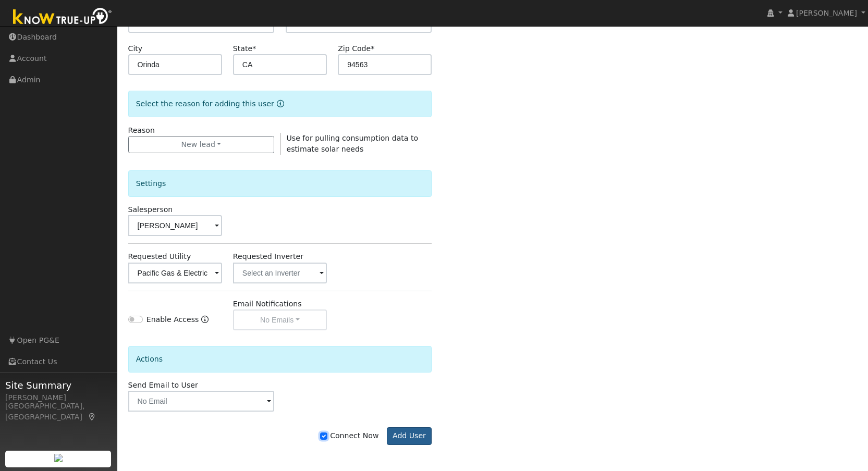  What do you see at coordinates (279, 104) in the screenshot?
I see `a: Reason for new user` at bounding box center [279, 104].